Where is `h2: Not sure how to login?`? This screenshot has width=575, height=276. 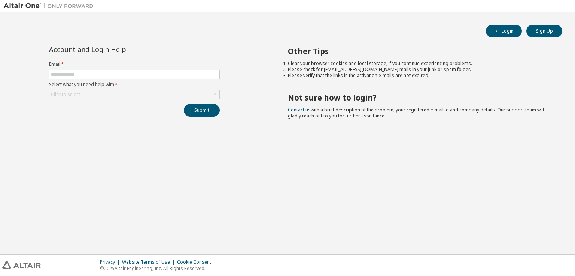 h2: Not sure how to login? is located at coordinates (419, 98).